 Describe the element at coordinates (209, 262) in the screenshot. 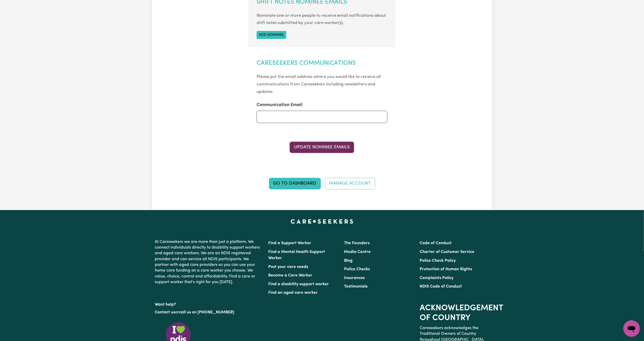

I see `p: At Careseekers we are more than just a platform. We connect individuals directly to disability su...` at that location.